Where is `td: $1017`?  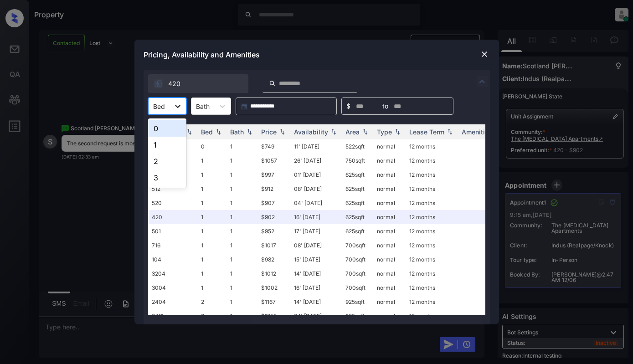
td: $1017 is located at coordinates (274, 245).